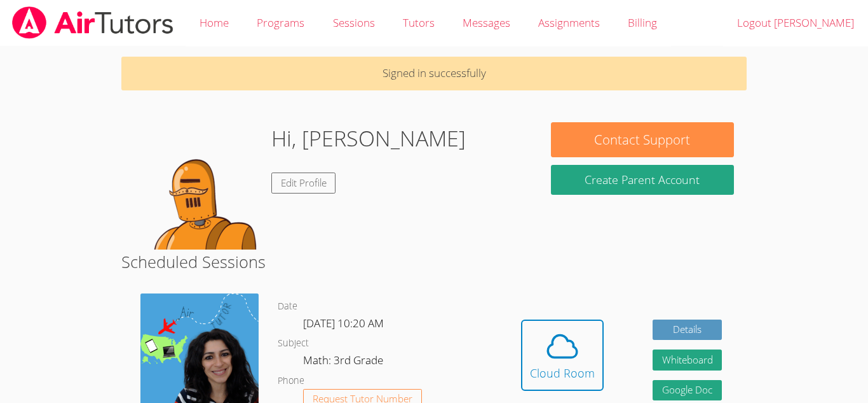  Describe the element at coordinates (562, 355) in the screenshot. I see `button: Cloud Room` at that location.